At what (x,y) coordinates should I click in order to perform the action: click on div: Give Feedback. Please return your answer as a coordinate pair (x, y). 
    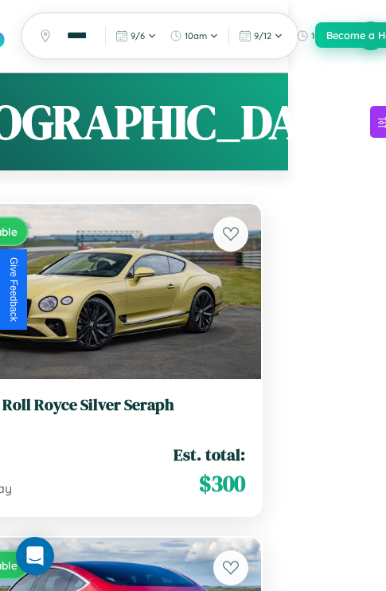
    Looking at the image, I should click on (14, 289).